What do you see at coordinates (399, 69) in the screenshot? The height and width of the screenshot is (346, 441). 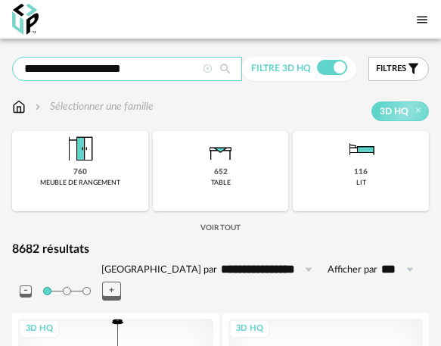 I see `button: filtres Filter icon` at bounding box center [399, 69].